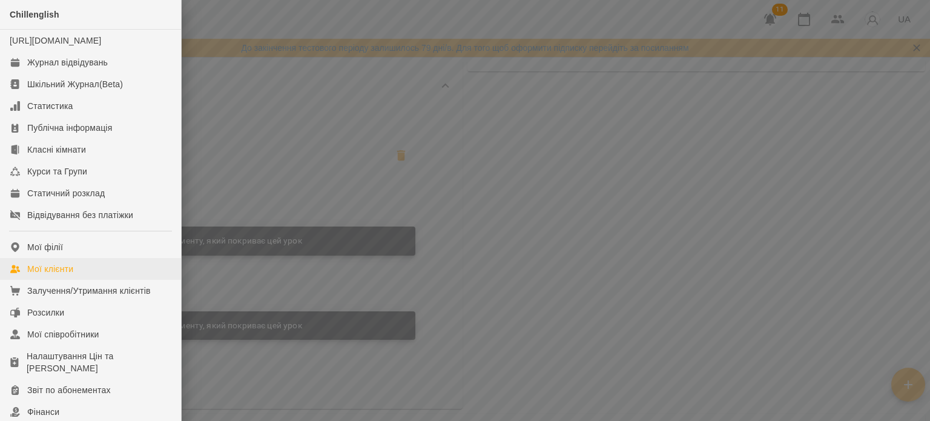 This screenshot has width=930, height=421. What do you see at coordinates (34, 15) in the screenshot?
I see `span: Chillenglish` at bounding box center [34, 15].